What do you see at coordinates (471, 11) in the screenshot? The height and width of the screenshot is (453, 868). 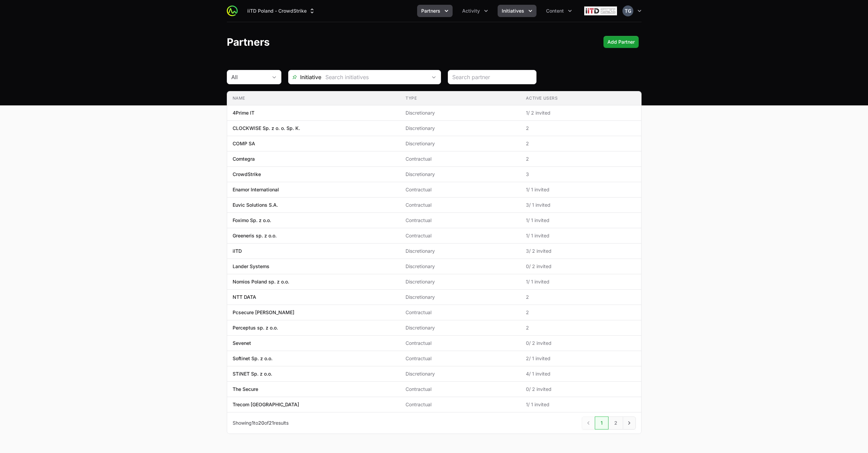 I see `span: Activity` at bounding box center [471, 11].